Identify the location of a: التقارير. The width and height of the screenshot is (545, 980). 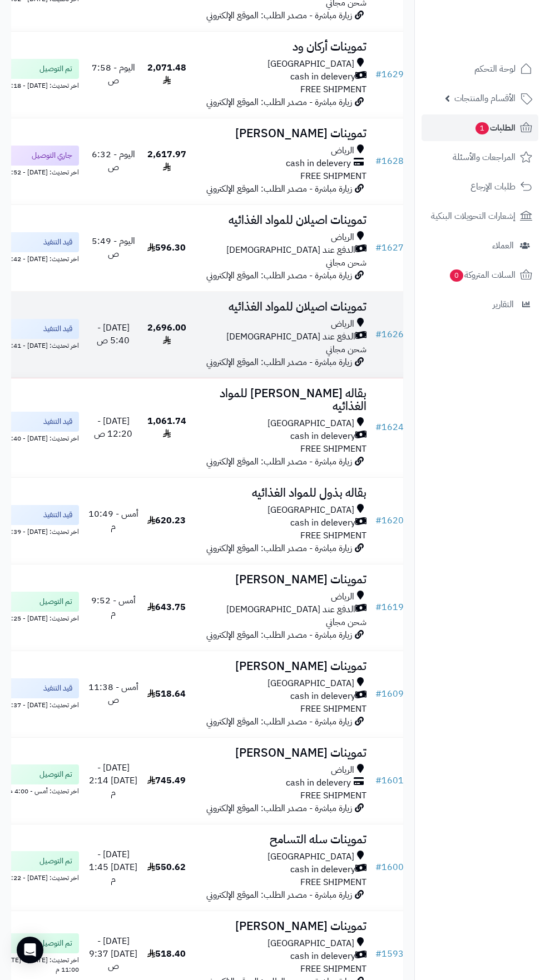
(480, 304).